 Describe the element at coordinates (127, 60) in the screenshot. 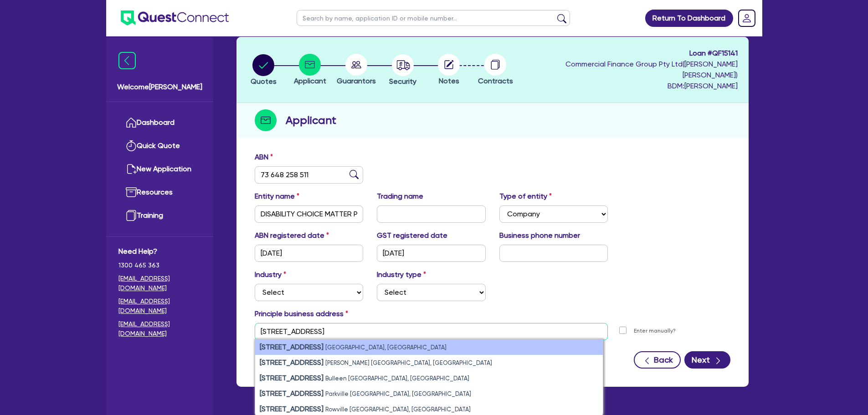

I see `img: icon-menu-close` at that location.